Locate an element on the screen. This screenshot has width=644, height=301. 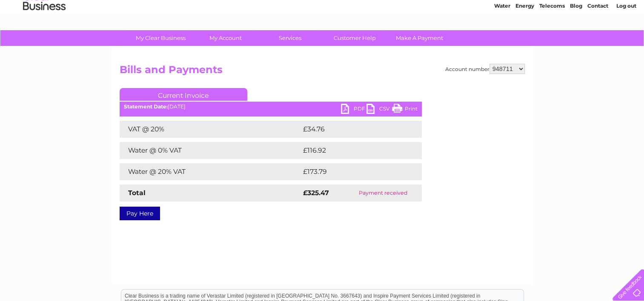
td: £173.79 is located at coordinates (353, 172).